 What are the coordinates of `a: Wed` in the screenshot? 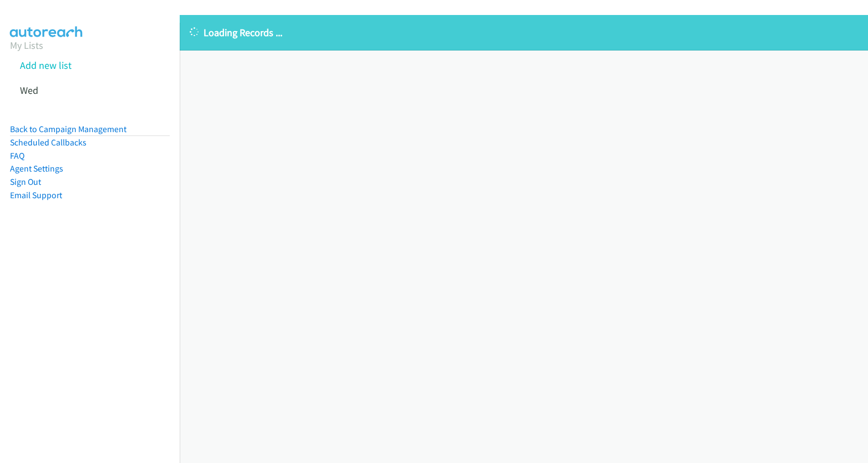 It's located at (29, 90).